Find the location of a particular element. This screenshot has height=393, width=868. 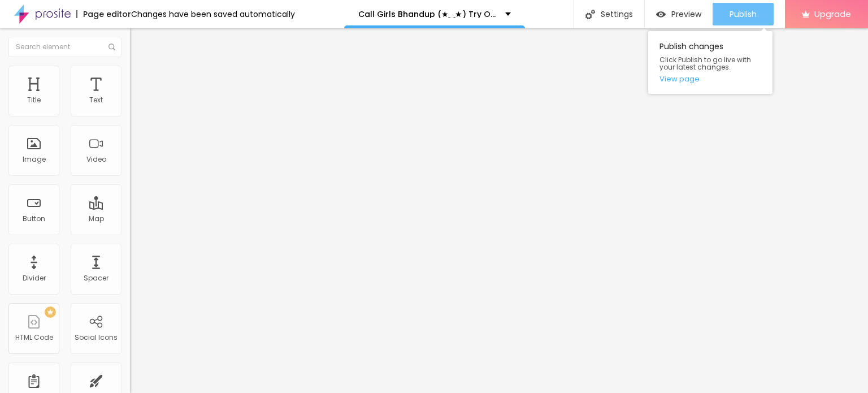

div: Divider is located at coordinates (34, 278).